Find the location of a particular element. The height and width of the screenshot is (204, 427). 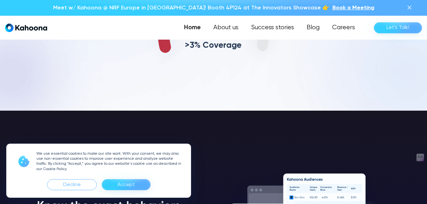

p: We use essential cookies to make our site work. With your consent, we may also use non-essential ... is located at coordinates (110, 161).